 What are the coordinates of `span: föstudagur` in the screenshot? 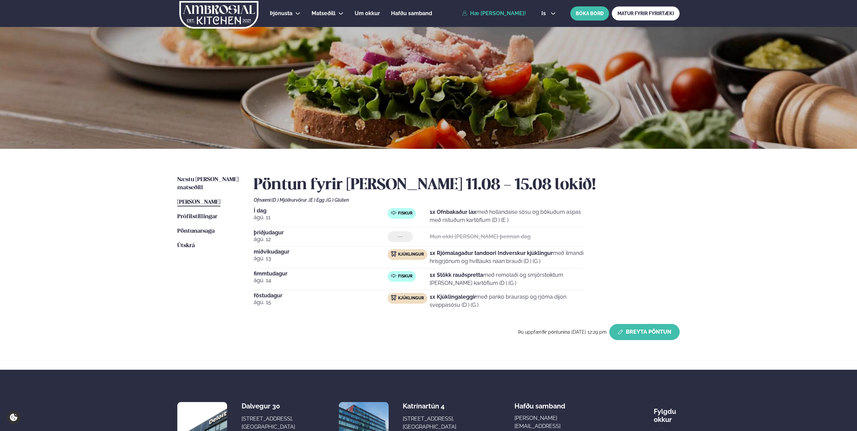 It's located at (321, 295).